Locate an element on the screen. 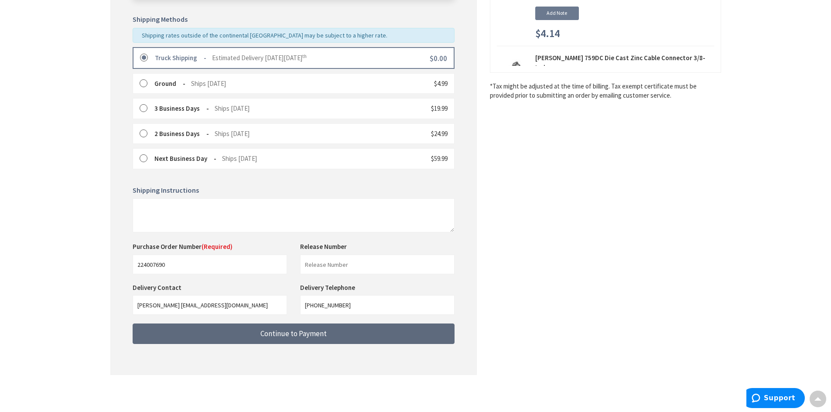 The width and height of the screenshot is (831, 412). span: Shipping Instructions is located at coordinates (166, 190).